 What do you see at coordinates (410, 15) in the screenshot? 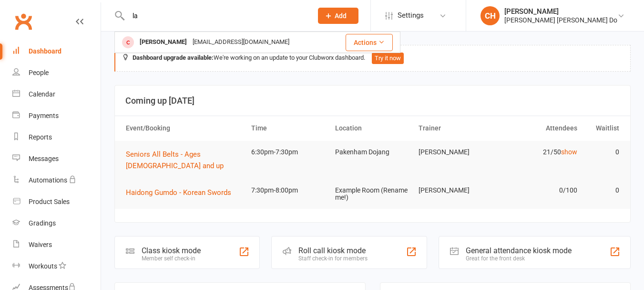
I see `span: Settings` at bounding box center [410, 15].